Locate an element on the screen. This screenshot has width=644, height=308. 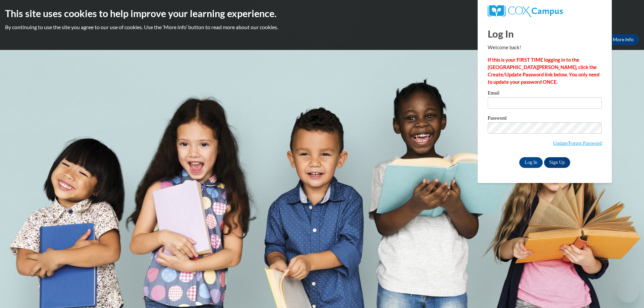
input: Log In is located at coordinates (531, 162).